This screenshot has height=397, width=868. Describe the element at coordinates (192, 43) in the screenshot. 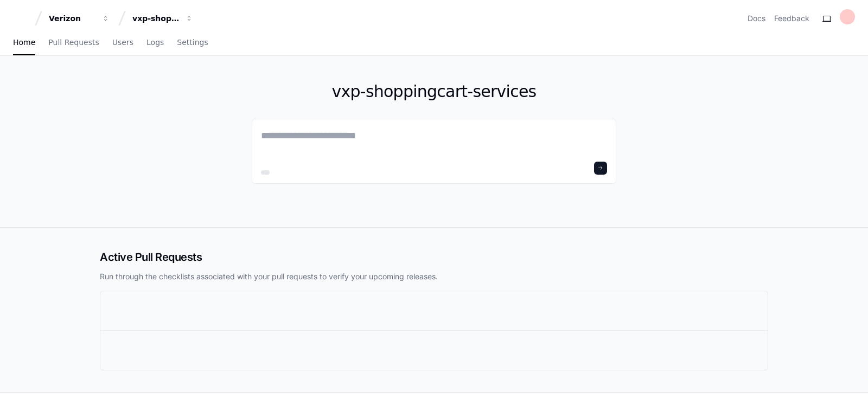

I see `a: Settings` at that location.